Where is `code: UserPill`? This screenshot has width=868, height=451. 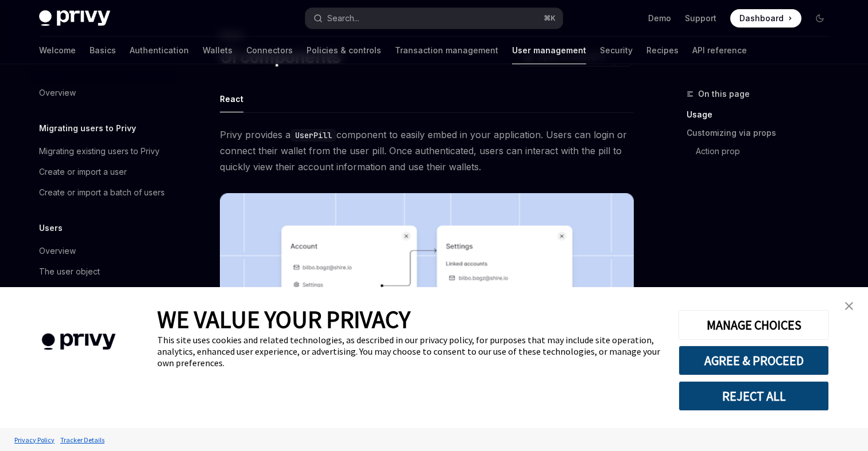
code: UserPill is located at coordinates (313, 135).